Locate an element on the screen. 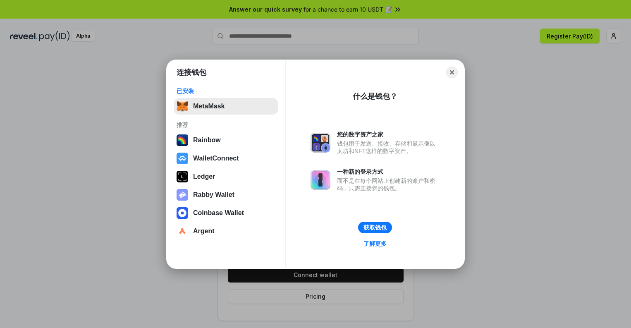  button: Argent is located at coordinates (226, 231).